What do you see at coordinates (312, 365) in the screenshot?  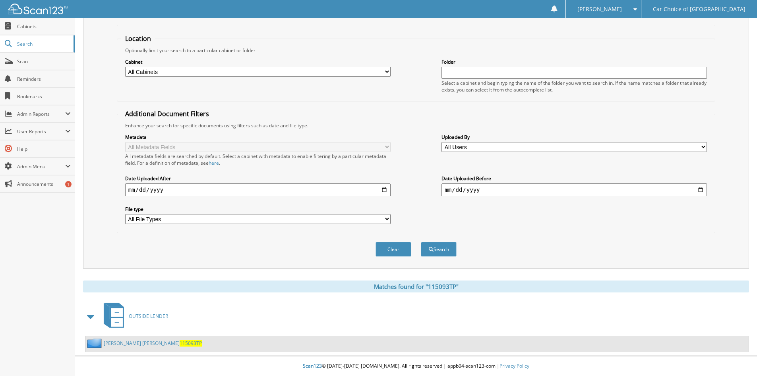 I see `span: Scan123` at bounding box center [312, 365].